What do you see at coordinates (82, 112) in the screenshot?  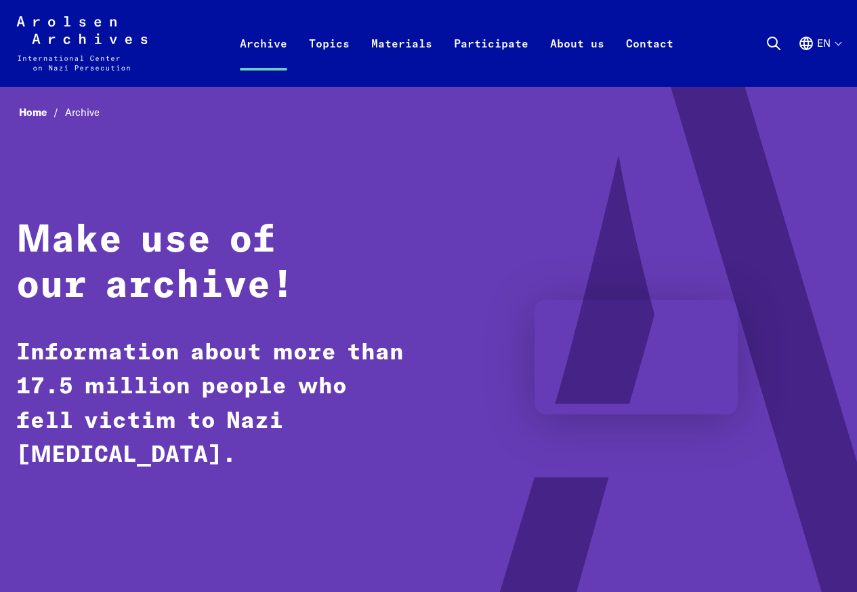 I see `span: Archive` at bounding box center [82, 112].